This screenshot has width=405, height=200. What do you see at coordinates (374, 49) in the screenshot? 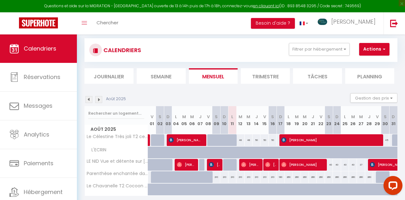
I see `button: Actions` at bounding box center [374, 49].